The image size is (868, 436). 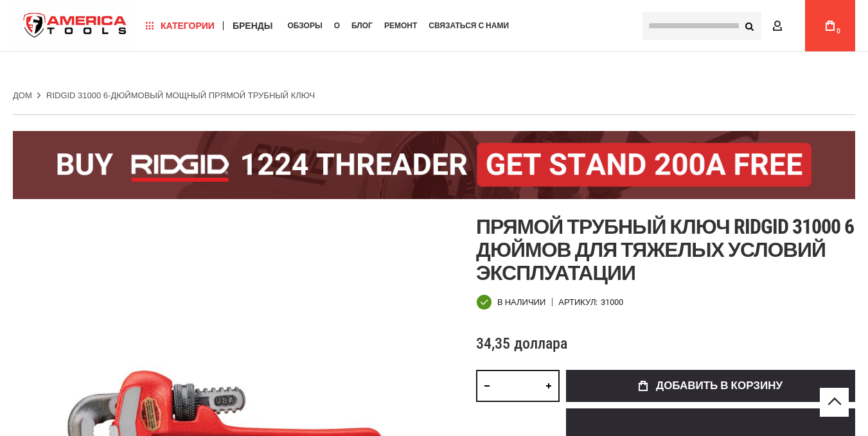 What do you see at coordinates (718, 385) in the screenshot?
I see `font: добавить в корзину` at bounding box center [718, 385].